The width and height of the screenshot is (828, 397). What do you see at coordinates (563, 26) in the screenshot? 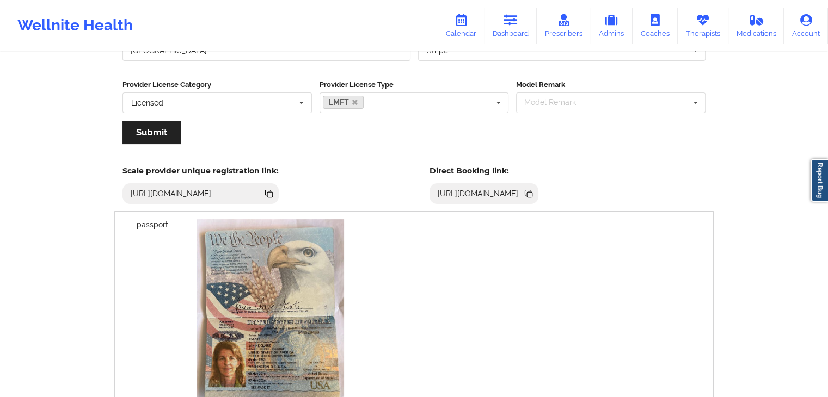
I see `a: Prescribers` at bounding box center [563, 26].